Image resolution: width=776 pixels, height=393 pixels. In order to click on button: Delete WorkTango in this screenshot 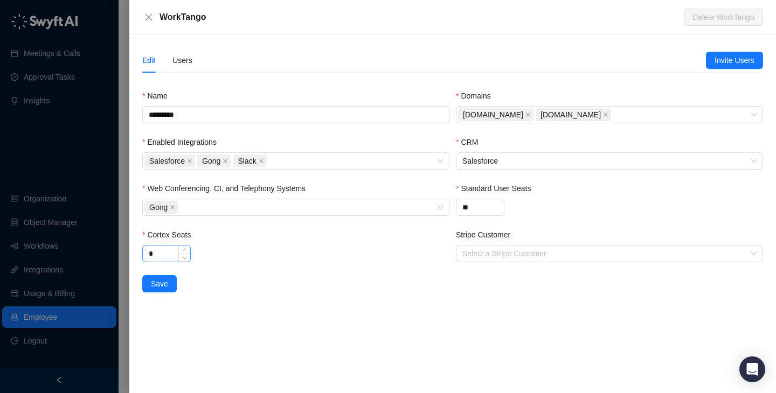, I will do `click(723, 17)`.